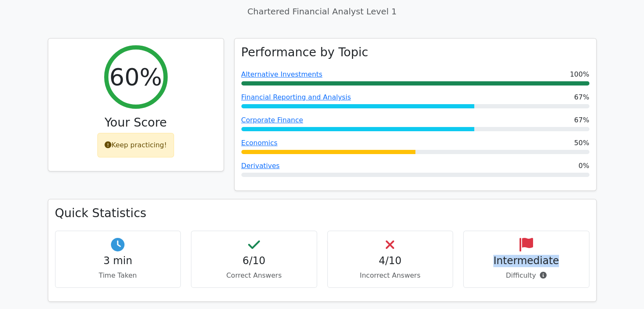 This screenshot has height=309, width=644. What do you see at coordinates (136, 123) in the screenshot?
I see `h3: Your Score` at bounding box center [136, 123].